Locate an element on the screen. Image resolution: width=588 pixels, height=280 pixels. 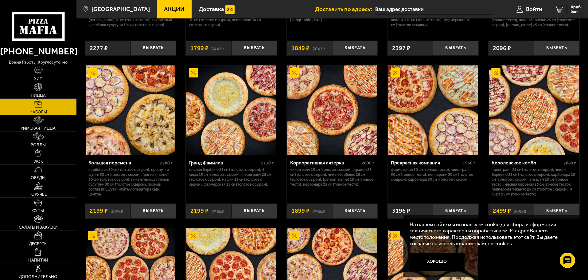
span: Десерты is located at coordinates (38, 244).